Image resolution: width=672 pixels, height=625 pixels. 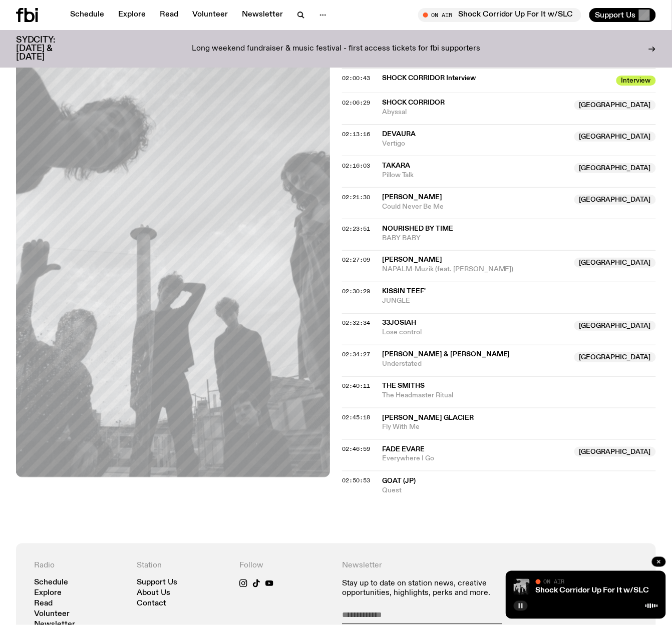 What do you see at coordinates (398, 134) in the screenshot?
I see `span: DEVAURA` at bounding box center [398, 134].